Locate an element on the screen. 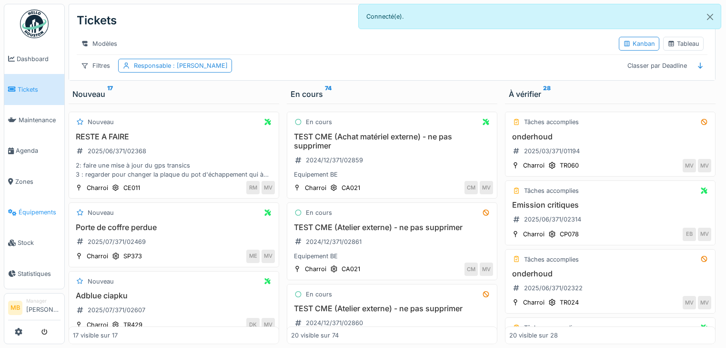  h3: Adblue ciapku is located at coordinates (174, 295).